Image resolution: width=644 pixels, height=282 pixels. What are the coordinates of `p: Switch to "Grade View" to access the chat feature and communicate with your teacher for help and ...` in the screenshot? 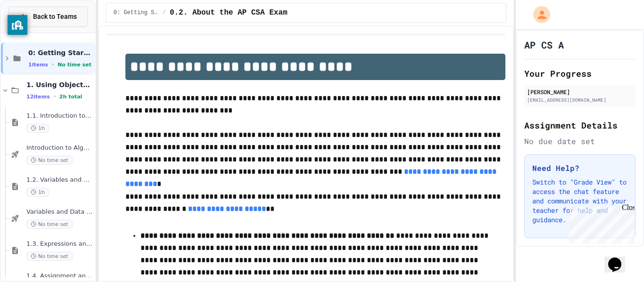 It's located at (580, 201).